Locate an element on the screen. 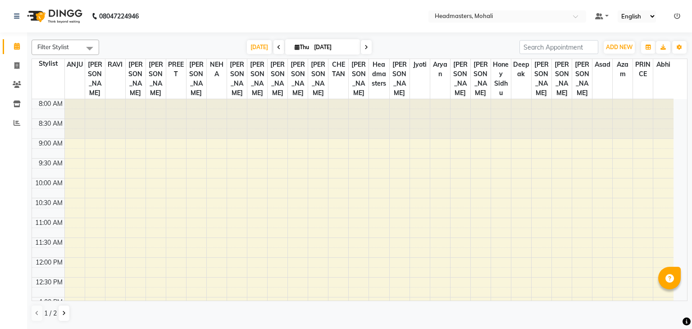  div: 11:30 AM is located at coordinates (49, 242).